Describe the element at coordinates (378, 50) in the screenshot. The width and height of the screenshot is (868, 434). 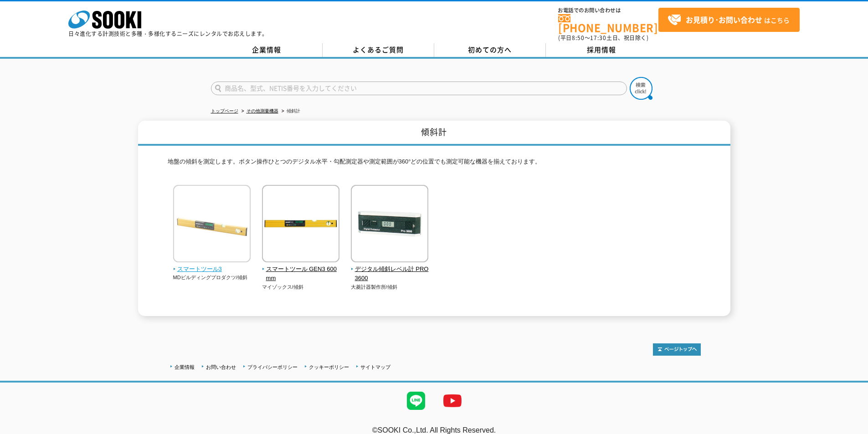
I see `a: よくあるご質問` at that location.